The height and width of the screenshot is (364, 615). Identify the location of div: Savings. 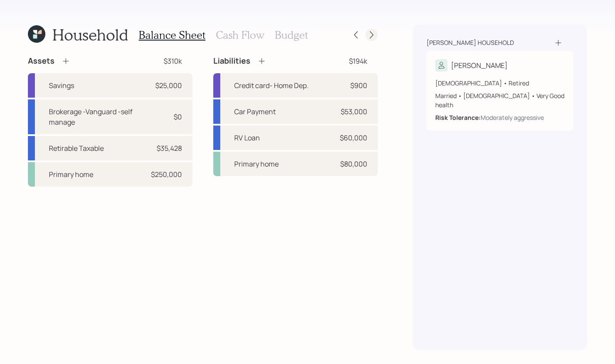
(62, 86).